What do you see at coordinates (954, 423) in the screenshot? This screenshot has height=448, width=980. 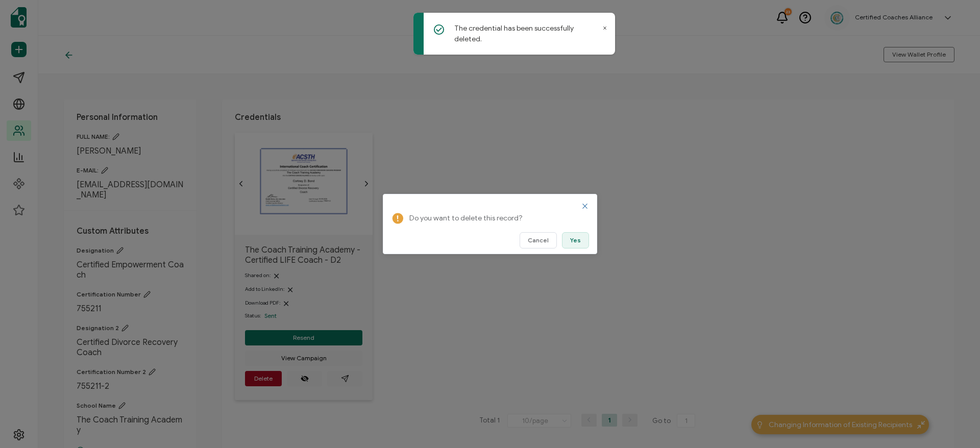 I see `div: Chat Widget` at bounding box center [954, 423].